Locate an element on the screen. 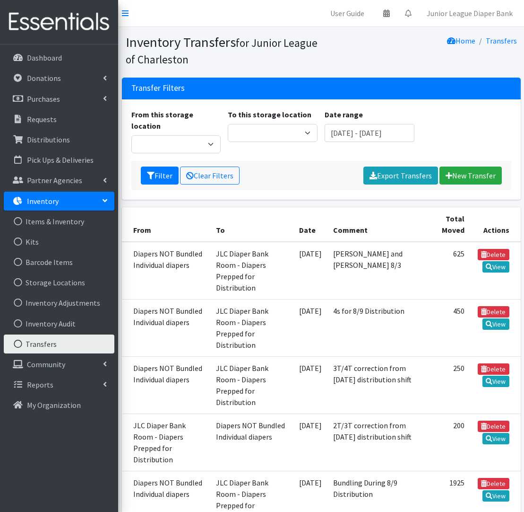 This screenshot has height=512, width=524. button: Filter is located at coordinates (160, 175).